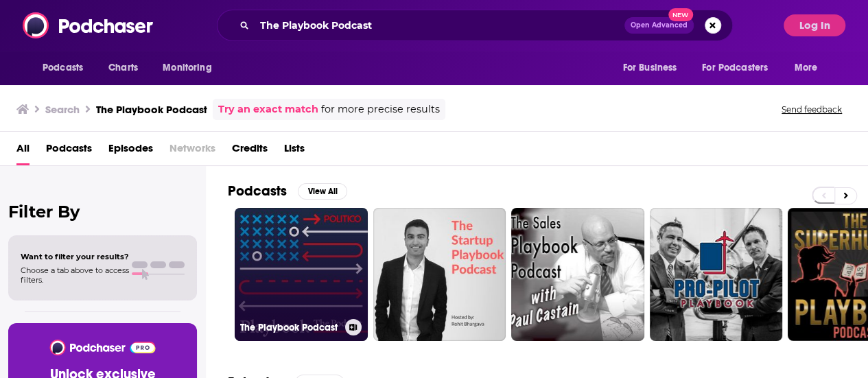 This screenshot has width=868, height=378. I want to click on span: Episodes, so click(130, 151).